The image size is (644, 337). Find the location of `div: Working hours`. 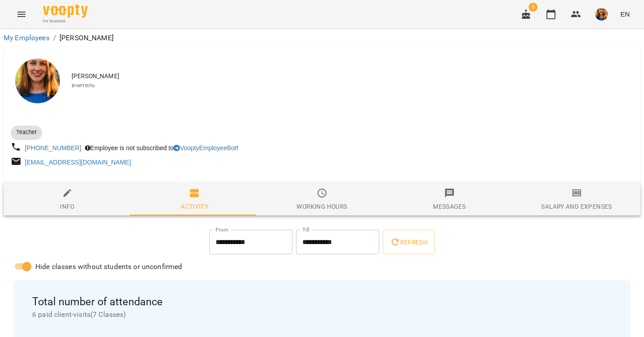

div: Working hours is located at coordinates (321, 206).